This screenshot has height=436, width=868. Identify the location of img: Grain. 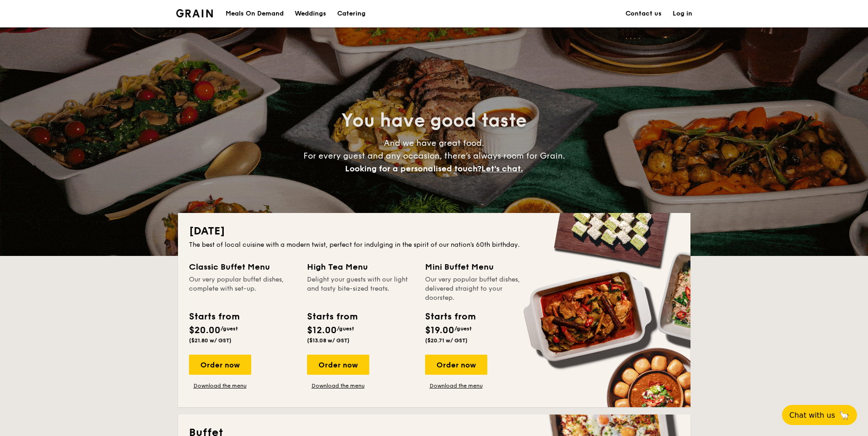
(195, 13).